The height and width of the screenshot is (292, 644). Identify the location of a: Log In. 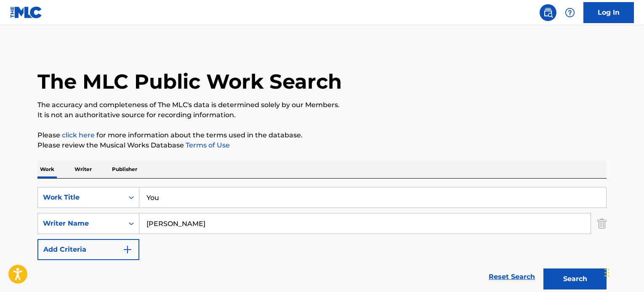
(609, 13).